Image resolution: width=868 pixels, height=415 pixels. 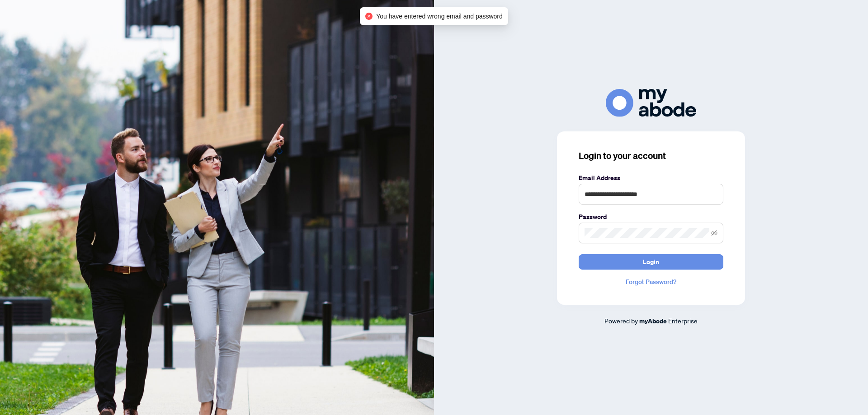 I want to click on label: Email Address, so click(x=651, y=178).